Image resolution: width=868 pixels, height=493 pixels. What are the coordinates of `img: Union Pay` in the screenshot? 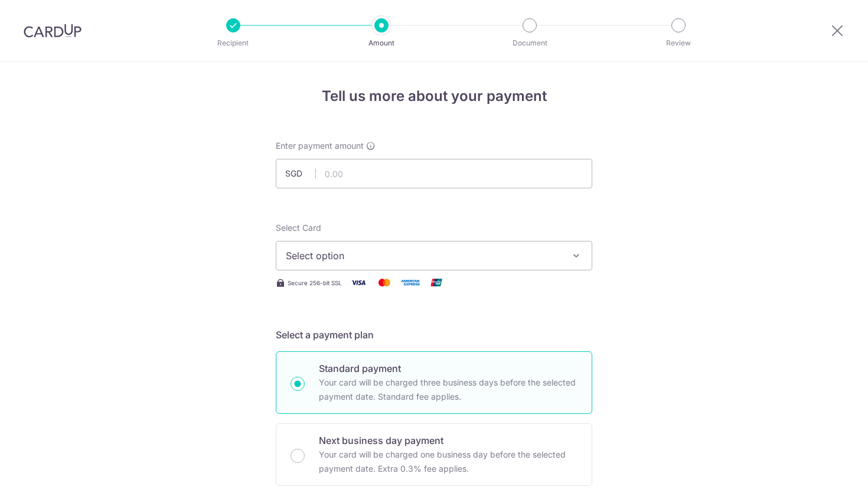 It's located at (436, 283).